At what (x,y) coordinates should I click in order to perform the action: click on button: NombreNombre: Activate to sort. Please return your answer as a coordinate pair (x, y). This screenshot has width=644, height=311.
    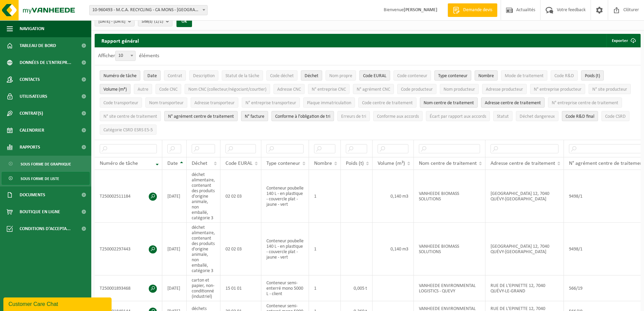
    Looking at the image, I should click on (486, 75).